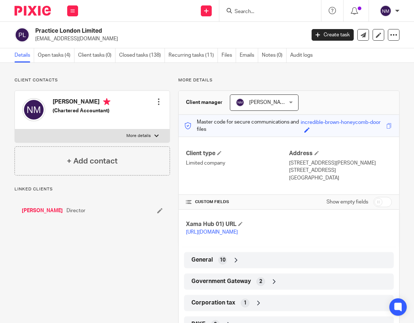  What do you see at coordinates (229, 55) in the screenshot?
I see `a: Files` at bounding box center [229, 55].